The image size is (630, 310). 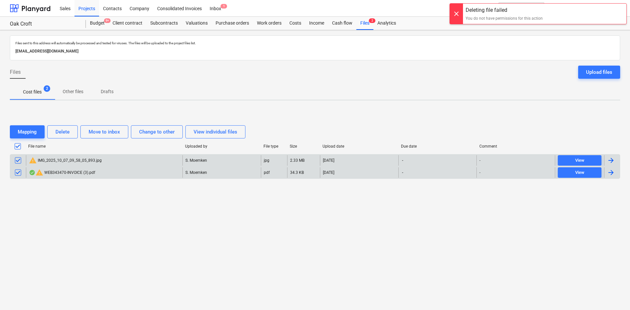 What do you see at coordinates (97, 23) in the screenshot?
I see `div: Budget` at bounding box center [97, 23].